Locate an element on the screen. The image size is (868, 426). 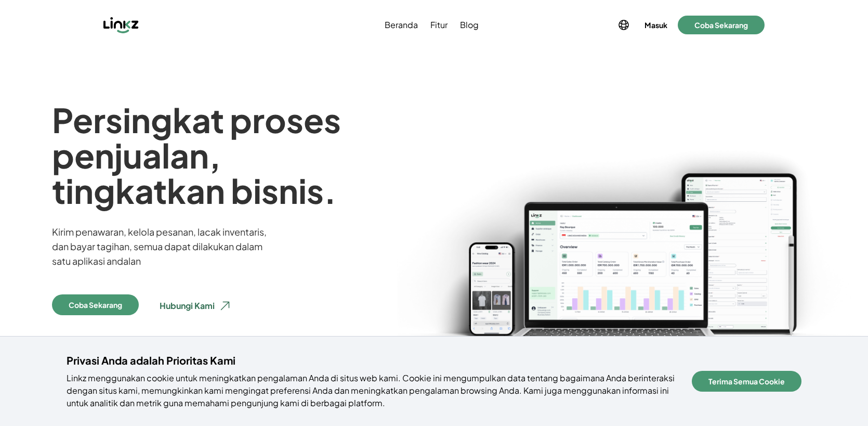
a: Hubungi Kami is located at coordinates (195, 306).